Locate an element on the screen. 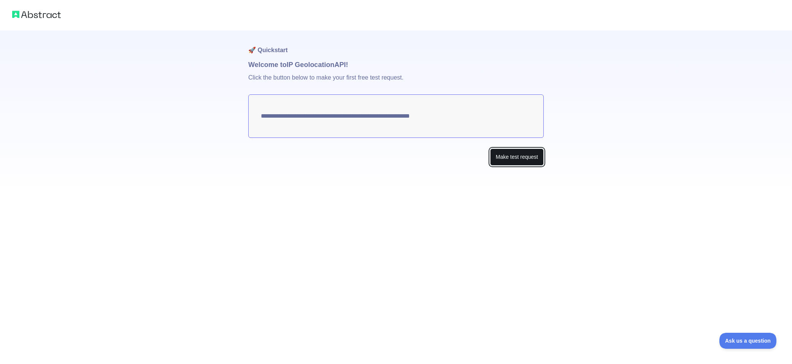 This screenshot has width=792, height=364. img: Abstract logo is located at coordinates (37, 14).